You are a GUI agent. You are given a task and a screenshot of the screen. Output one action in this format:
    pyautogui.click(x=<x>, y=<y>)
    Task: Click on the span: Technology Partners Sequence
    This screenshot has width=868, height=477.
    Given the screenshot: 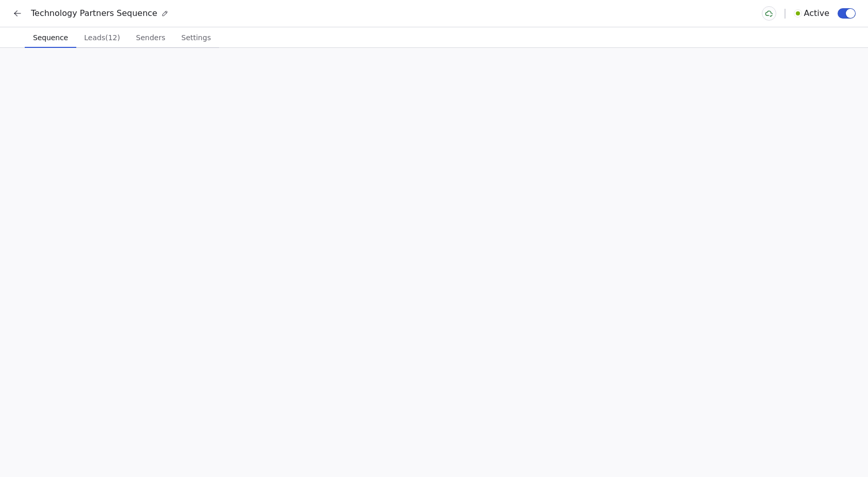 What is the action you would take?
    pyautogui.click(x=94, y=13)
    